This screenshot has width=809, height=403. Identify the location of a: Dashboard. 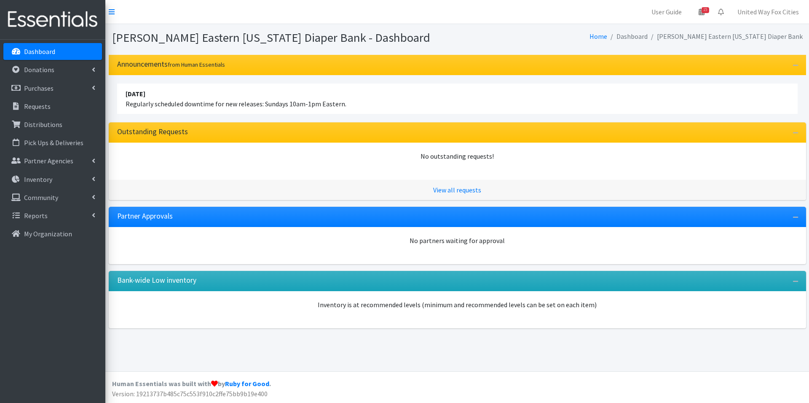
(53, 51).